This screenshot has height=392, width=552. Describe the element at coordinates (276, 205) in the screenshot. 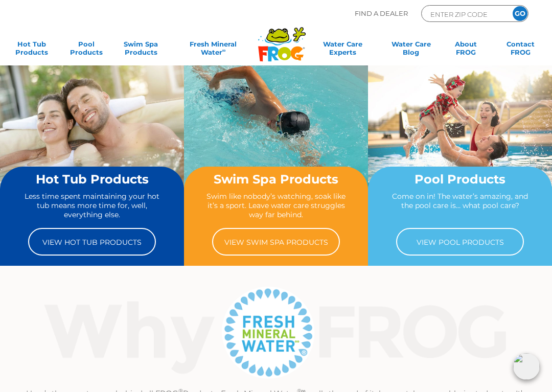

I see `p: Swim like nobody’s watching, soak like it’s a sport. Leave water care struggles way far behind.` at that location.